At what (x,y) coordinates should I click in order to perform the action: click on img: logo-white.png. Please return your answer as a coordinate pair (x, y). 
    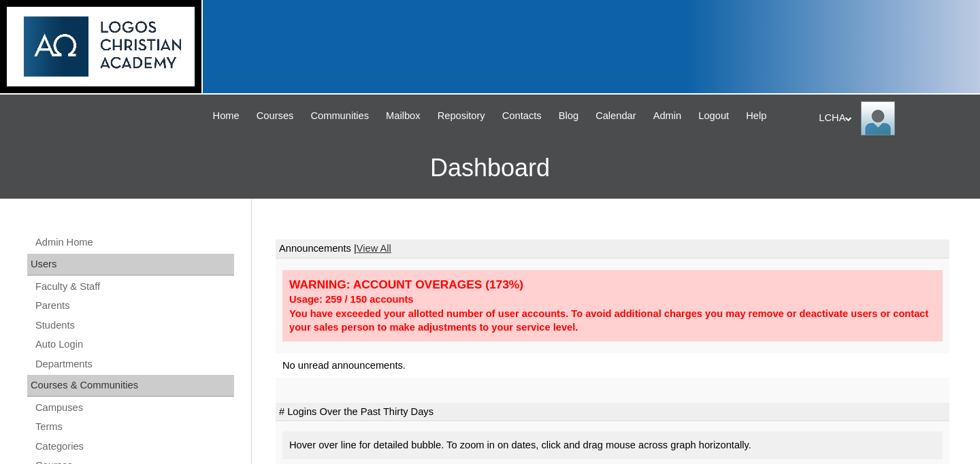
    Looking at the image, I should click on (100, 47).